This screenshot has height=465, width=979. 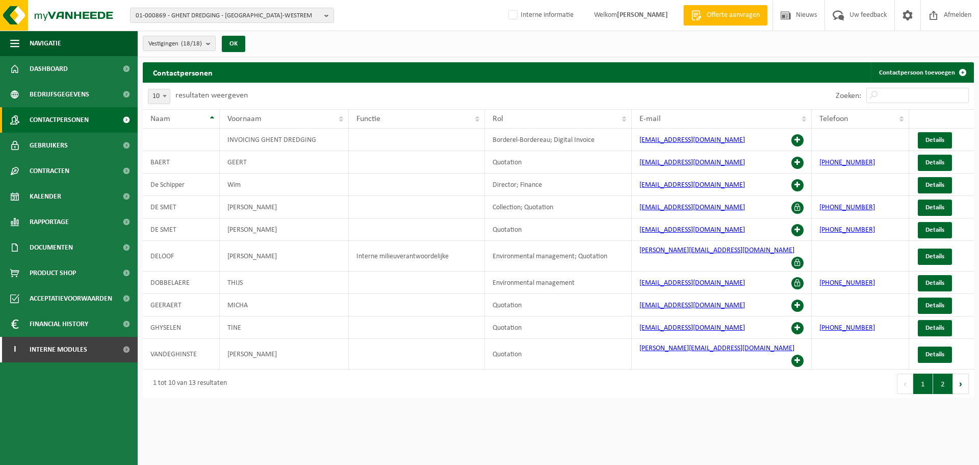 I want to click on button: Previous, so click(x=905, y=384).